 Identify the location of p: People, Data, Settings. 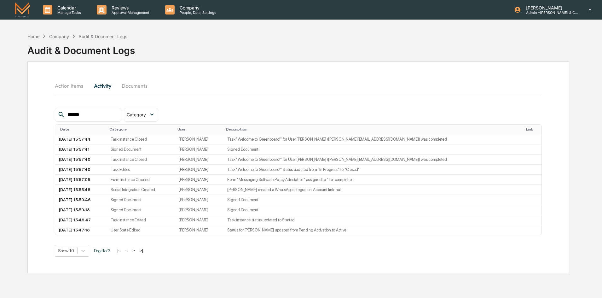
(197, 13).